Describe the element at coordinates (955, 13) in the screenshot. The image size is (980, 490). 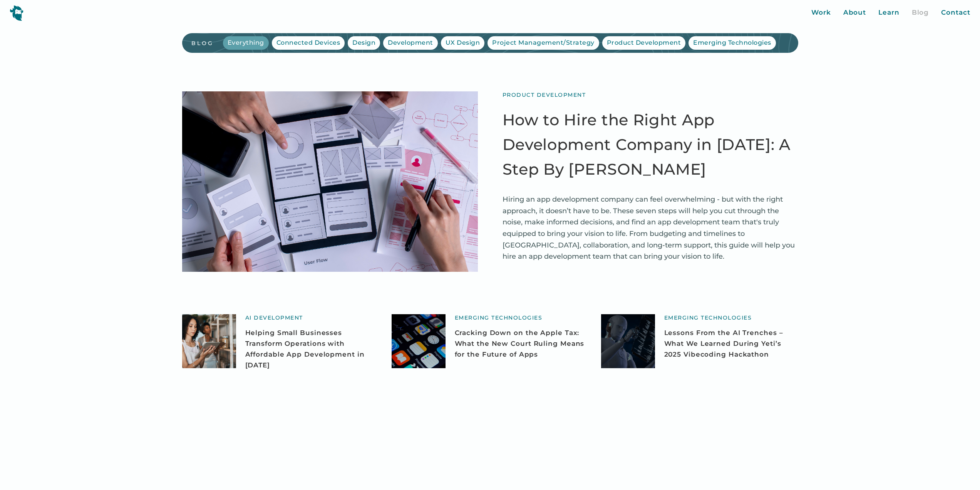
I see `a: Contact` at that location.